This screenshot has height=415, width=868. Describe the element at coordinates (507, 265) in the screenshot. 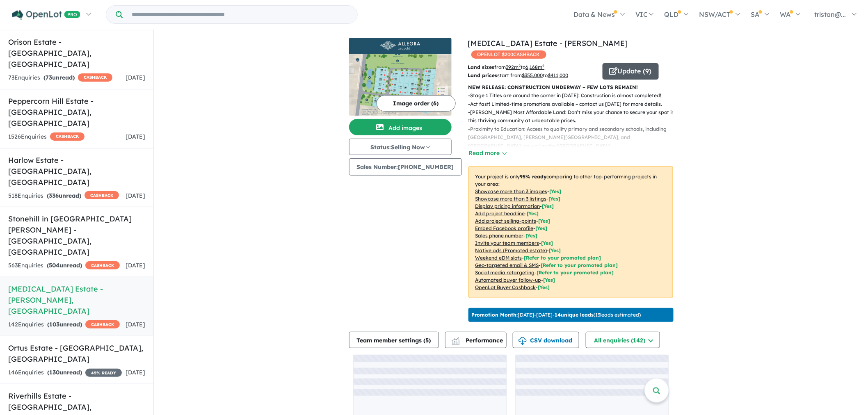

I see `u: Geo-targeted email & SMS` at that location.